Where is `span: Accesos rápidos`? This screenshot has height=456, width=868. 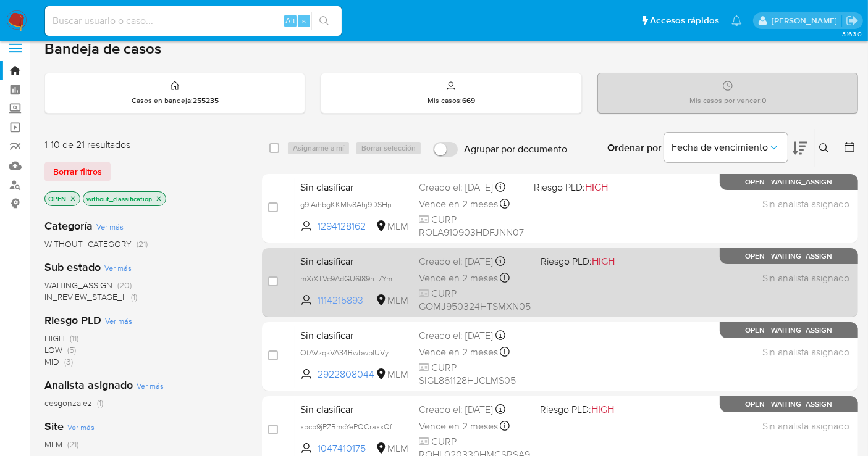
span: Accesos rápidos is located at coordinates (684, 20).